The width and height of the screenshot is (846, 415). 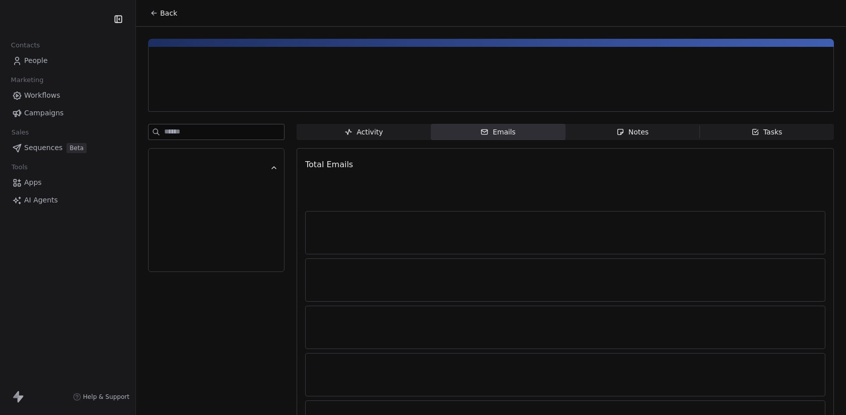 What do you see at coordinates (41, 200) in the screenshot?
I see `span: AI Agents` at bounding box center [41, 200].